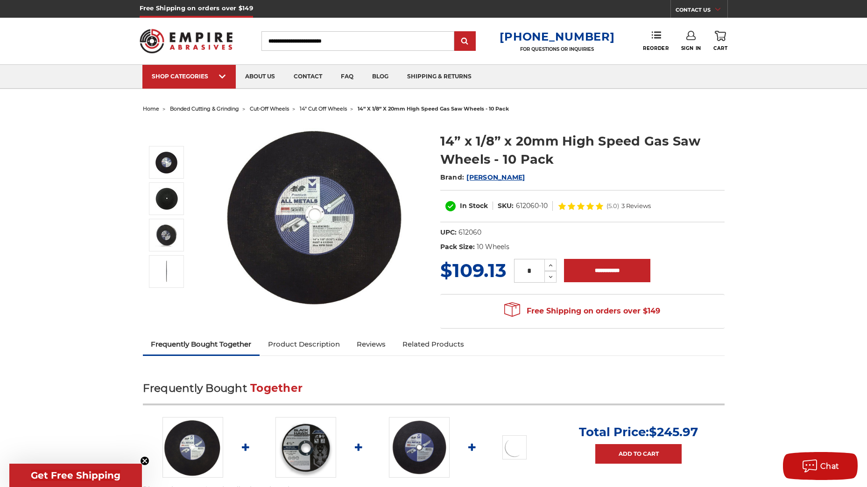  I want to click on a: shipping & returns, so click(439, 77).